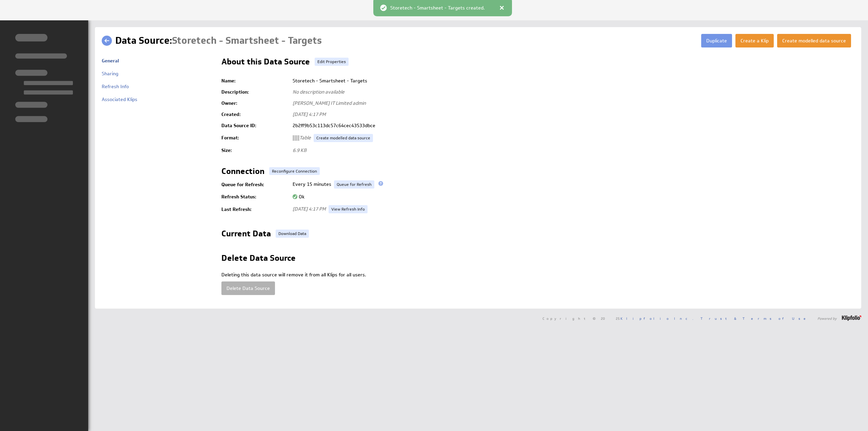  I want to click on td: Created:, so click(256, 114).